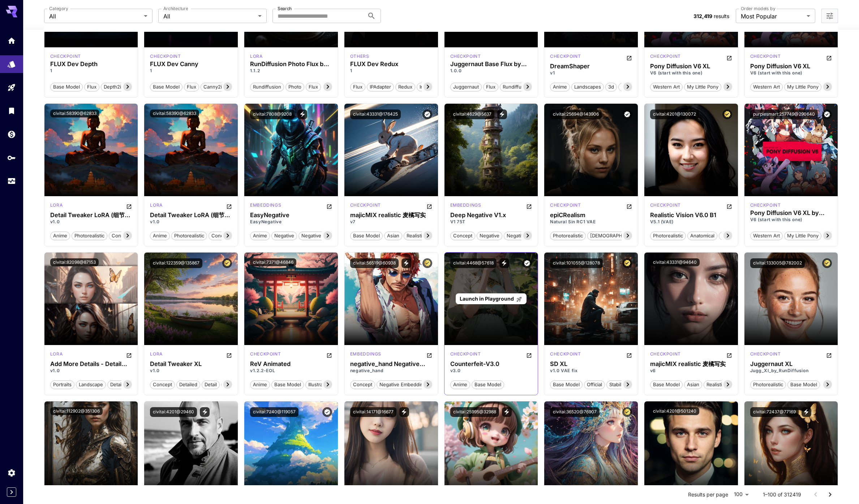  What do you see at coordinates (492, 71) in the screenshot?
I see `p: 1.0.0` at bounding box center [492, 71].